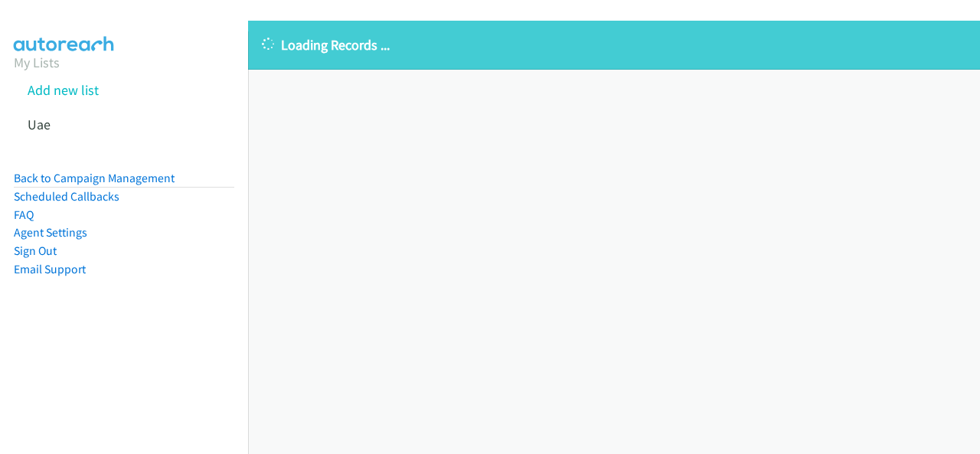 The image size is (980, 454). I want to click on a: Back to Campaign Management, so click(94, 177).